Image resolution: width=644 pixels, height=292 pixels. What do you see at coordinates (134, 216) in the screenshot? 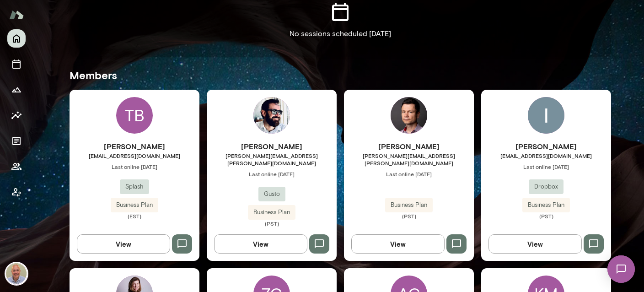
I see `span: (EST)` at bounding box center [134, 216].